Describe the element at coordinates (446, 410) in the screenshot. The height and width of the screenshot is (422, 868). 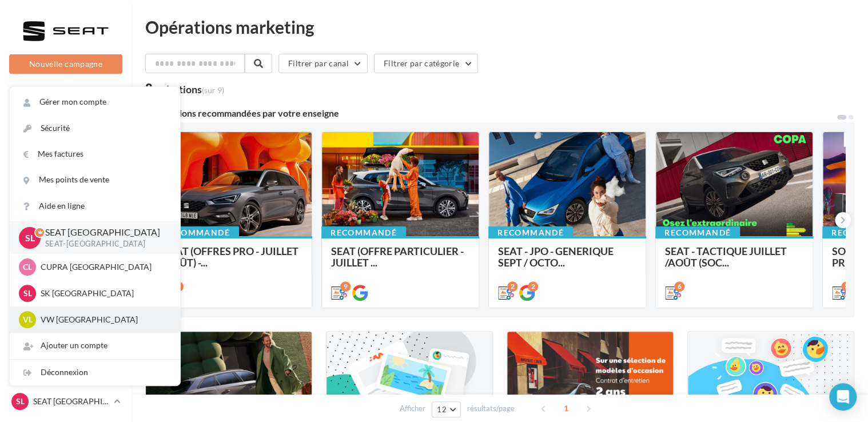
I see `button: 12` at that location.